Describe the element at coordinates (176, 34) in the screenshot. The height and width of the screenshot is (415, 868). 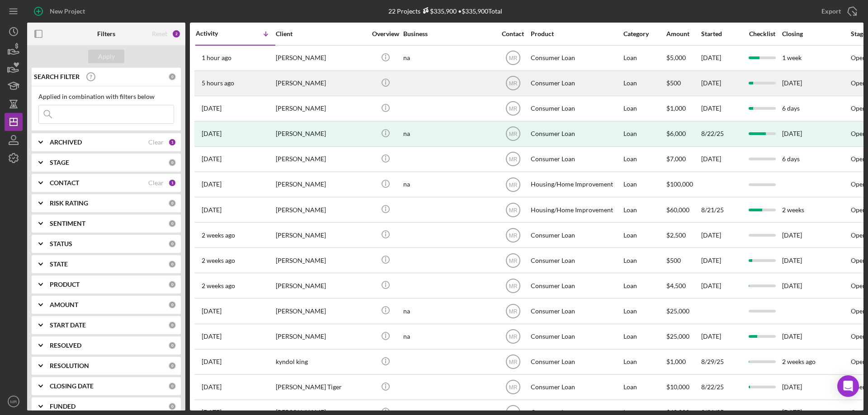
I see `div: 2` at that location.